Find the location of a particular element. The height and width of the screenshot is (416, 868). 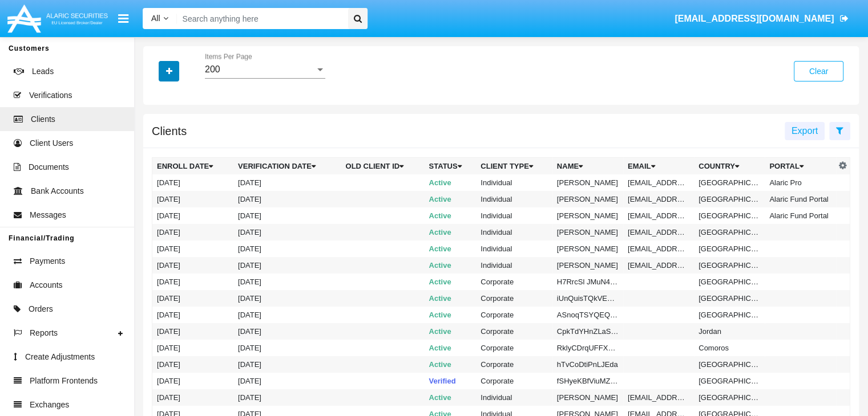

td: hTvCoDtiPnLJEda is located at coordinates (588, 365).